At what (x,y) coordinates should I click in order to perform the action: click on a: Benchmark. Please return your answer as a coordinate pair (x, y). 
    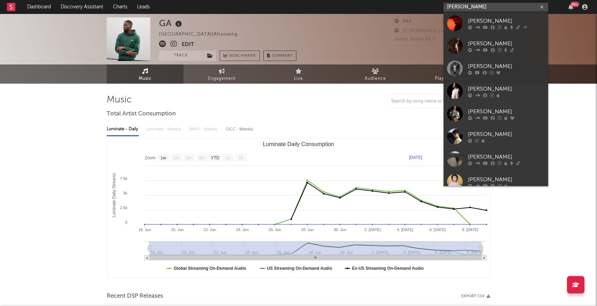
    Looking at the image, I should click on (240, 56).